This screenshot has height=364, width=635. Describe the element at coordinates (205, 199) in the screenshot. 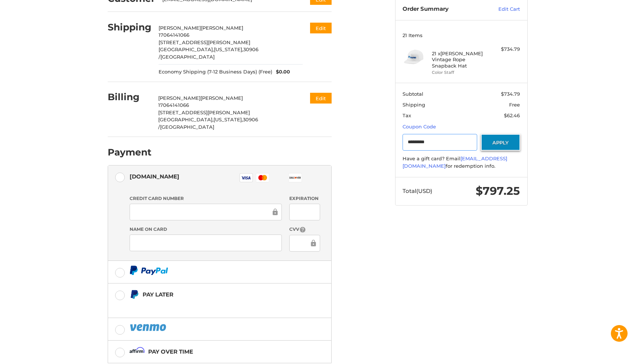

I see `label: Credit Card Number` at that location.